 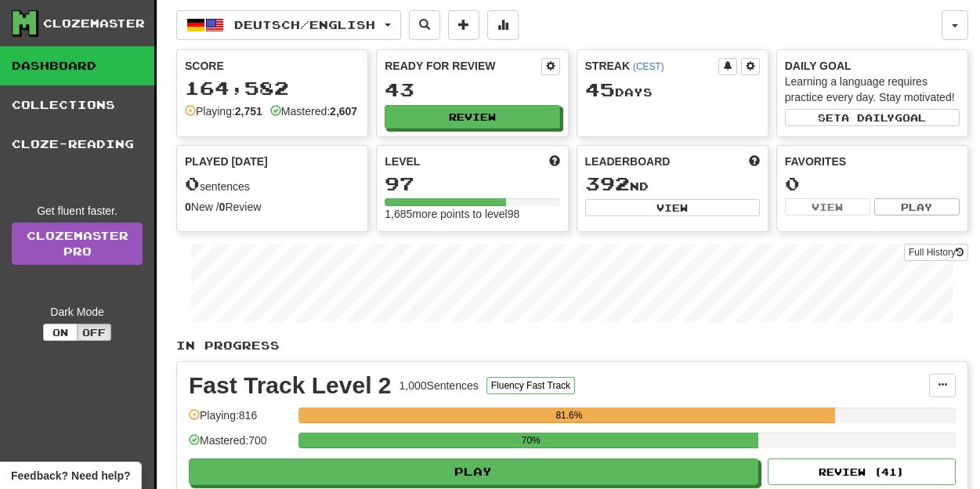 I want to click on span: This week in points, UTC, so click(x=754, y=161).